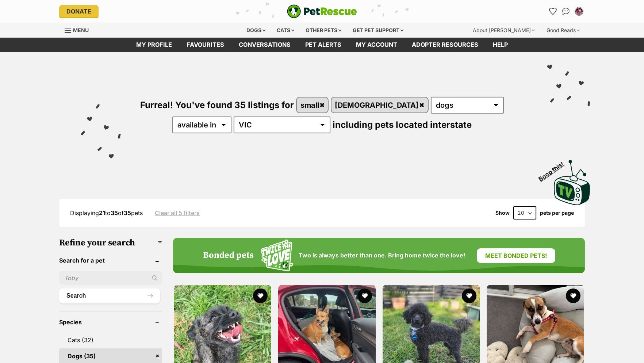  Describe the element at coordinates (110, 340) in the screenshot. I see `a: Cats (32)` at that location.